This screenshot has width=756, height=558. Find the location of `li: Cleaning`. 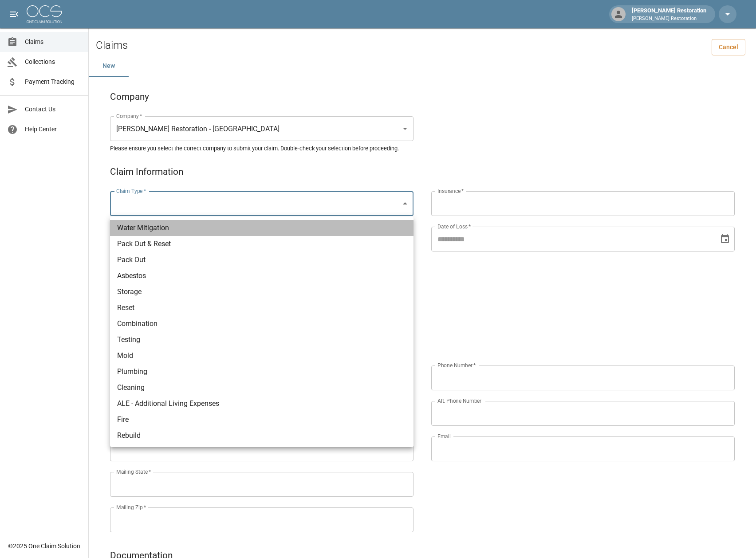

li: Cleaning is located at coordinates (262, 388).